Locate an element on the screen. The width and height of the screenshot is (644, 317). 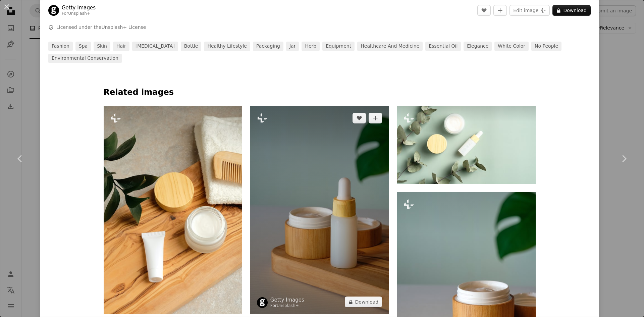
a: Next is located at coordinates (624, 159).